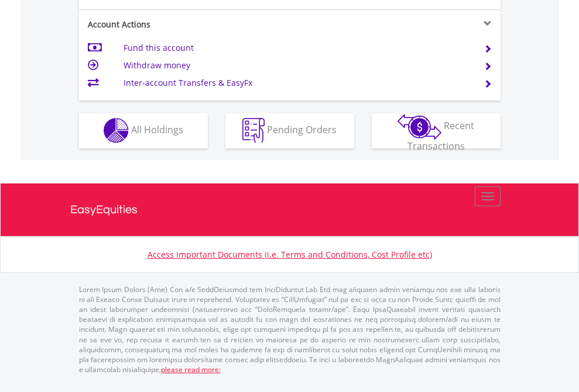 The width and height of the screenshot is (579, 392). I want to click on p: Lorem Ipsum Dolors (Ame) Con a/e SeddOeiusmod tem InciDiduntut Lab Etd mag aliquaen admin veniamq..., so click(290, 330).